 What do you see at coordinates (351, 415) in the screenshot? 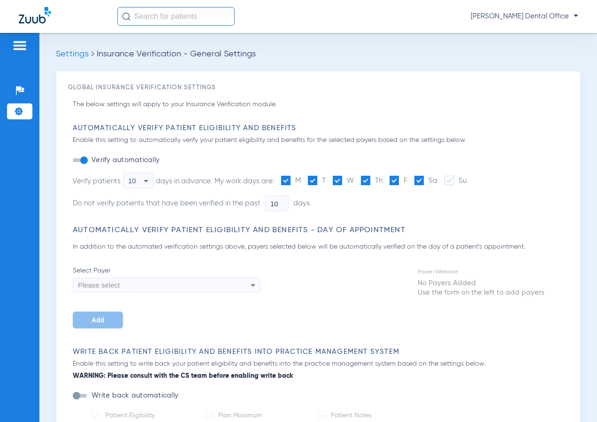
I see `span: Patient Notes` at bounding box center [351, 415].